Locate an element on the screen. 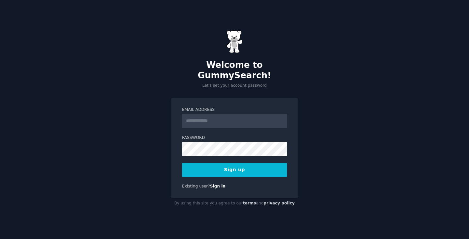  a: terms is located at coordinates (250, 203).